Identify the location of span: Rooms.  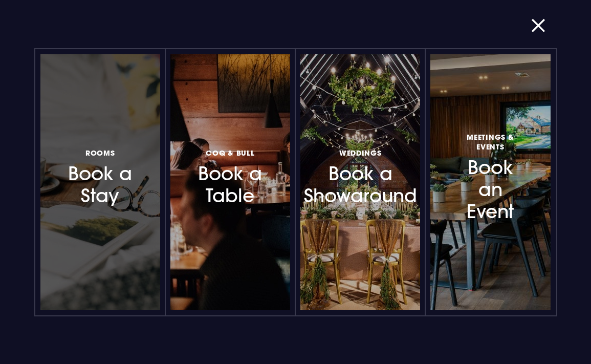
(100, 153).